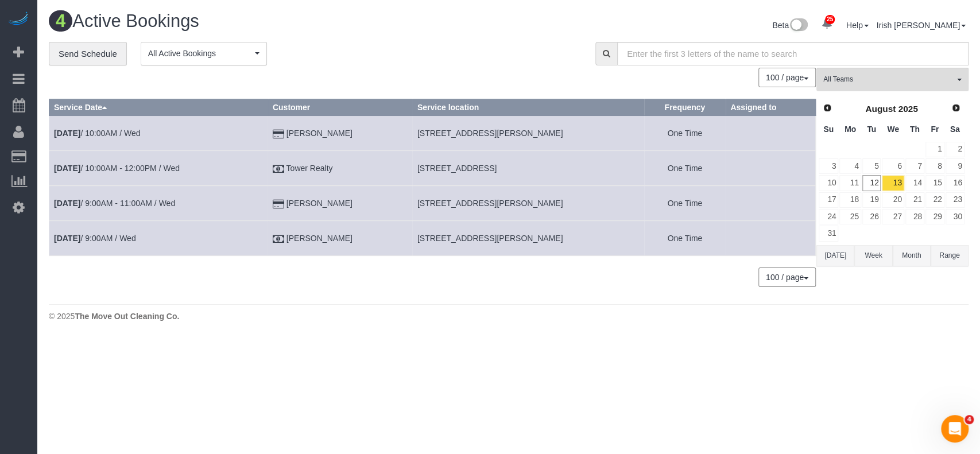 The height and width of the screenshot is (454, 980). Describe the element at coordinates (799, 26) in the screenshot. I see `img: New interface` at that location.